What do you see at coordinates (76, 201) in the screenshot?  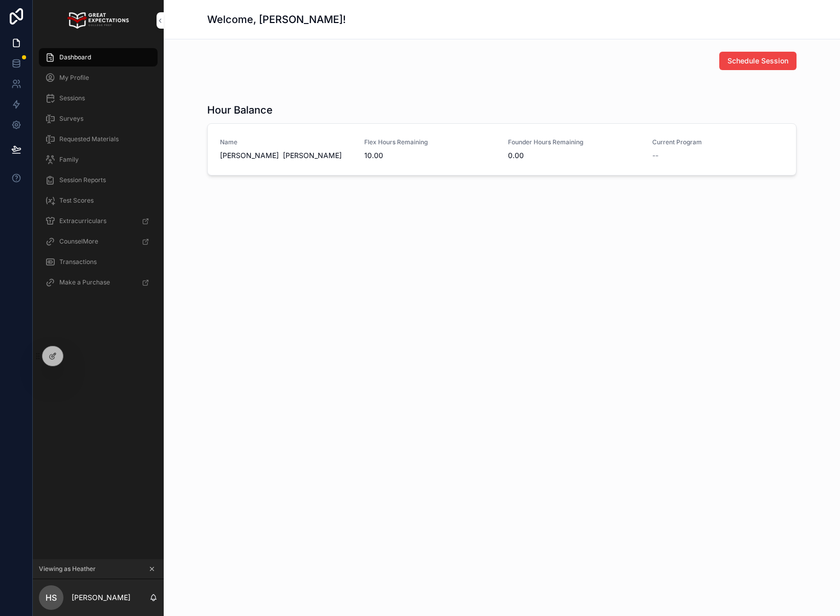 I see `span: Test Scores` at bounding box center [76, 201].